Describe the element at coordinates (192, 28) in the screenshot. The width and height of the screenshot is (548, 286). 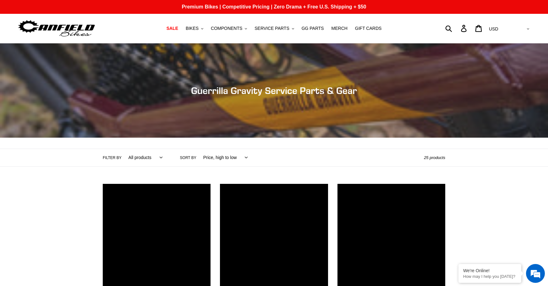
I see `span: BIKES` at that location.